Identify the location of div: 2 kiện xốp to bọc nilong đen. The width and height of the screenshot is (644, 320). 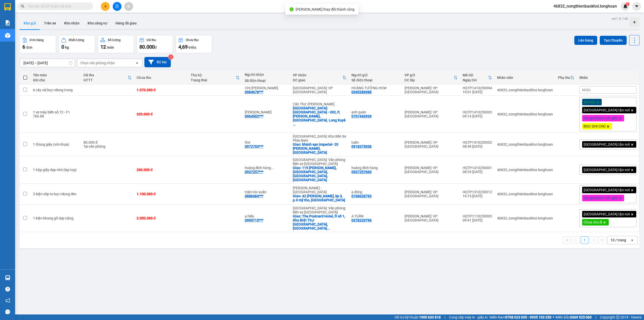
(55, 194).